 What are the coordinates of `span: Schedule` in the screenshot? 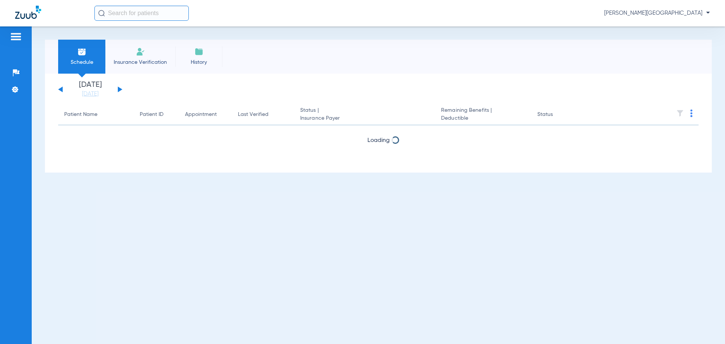 It's located at (82, 62).